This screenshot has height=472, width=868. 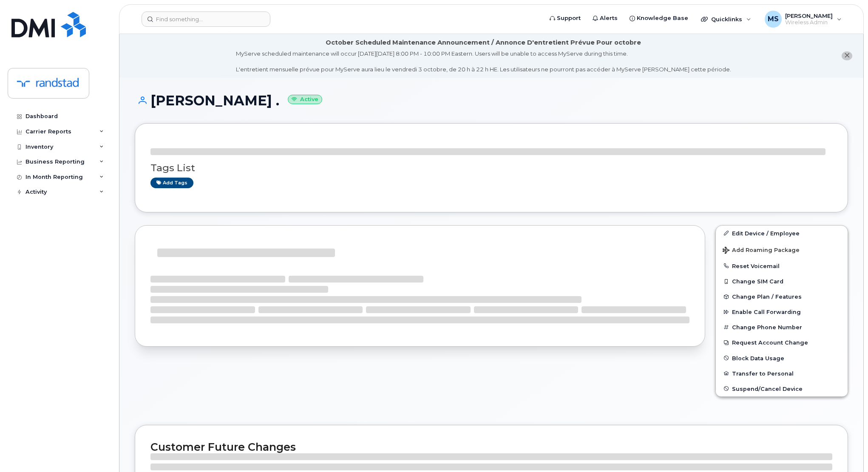 I want to click on button: Add Roaming Package, so click(x=782, y=250).